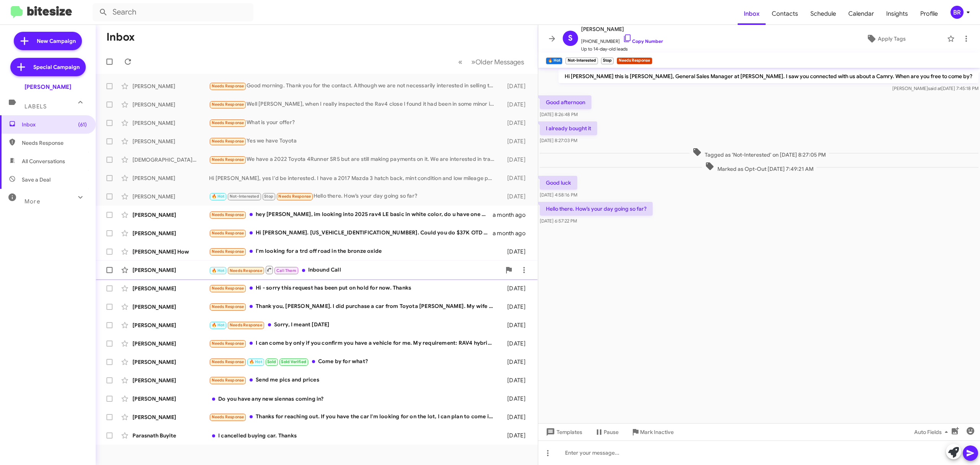 The height and width of the screenshot is (465, 980). I want to click on div: Parasnath Buyite, so click(171, 436).